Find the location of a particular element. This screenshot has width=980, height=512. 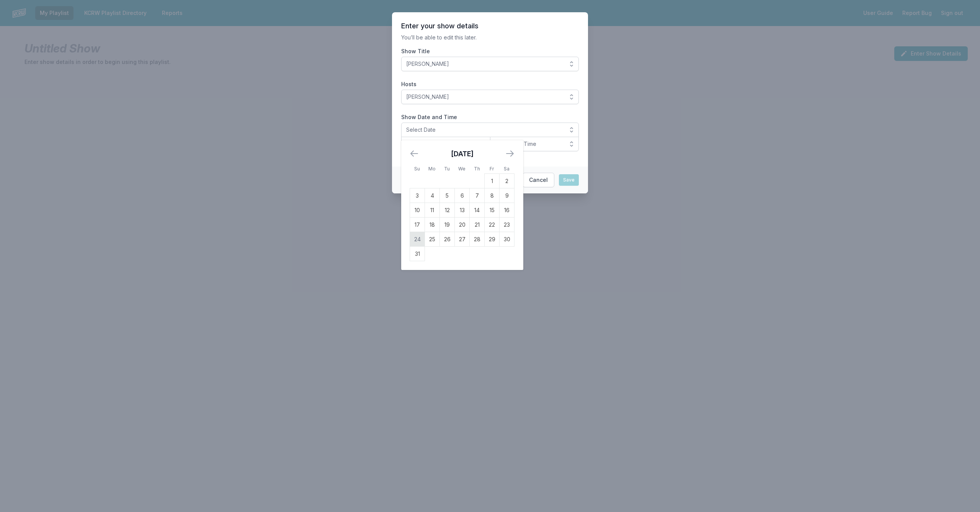

button: Select Start Time is located at coordinates (446, 144).